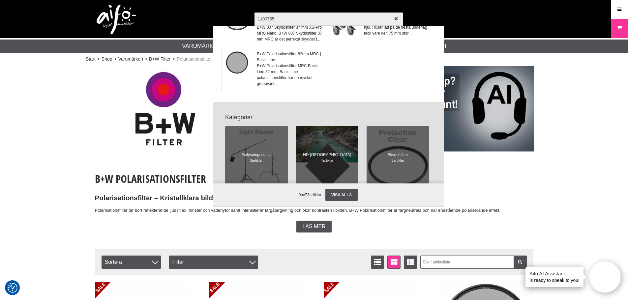  What do you see at coordinates (257, 155) in the screenshot?
I see `span: Belysningsstativ` at bounding box center [257, 155].